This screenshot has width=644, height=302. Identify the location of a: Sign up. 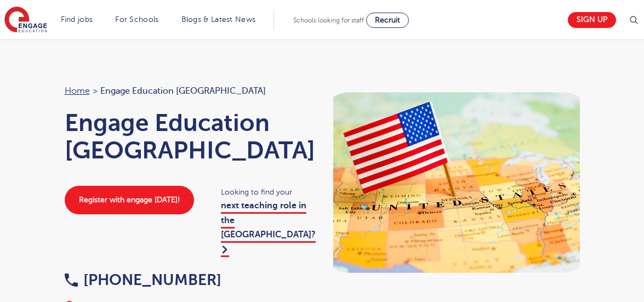
(592, 20).